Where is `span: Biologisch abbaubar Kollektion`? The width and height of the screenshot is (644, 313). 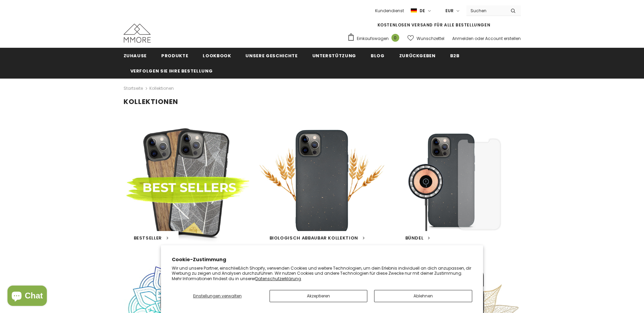 span: Biologisch abbaubar Kollektion is located at coordinates (314, 238).